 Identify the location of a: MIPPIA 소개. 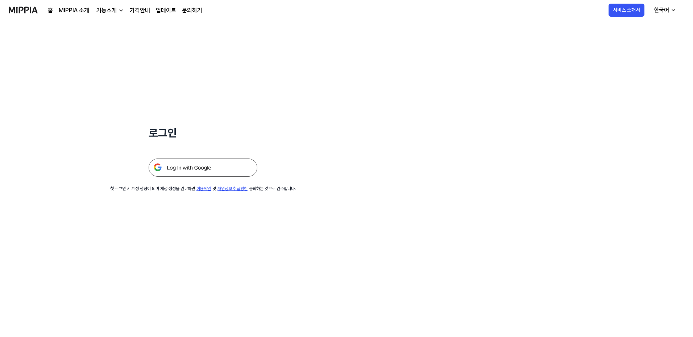
(74, 11).